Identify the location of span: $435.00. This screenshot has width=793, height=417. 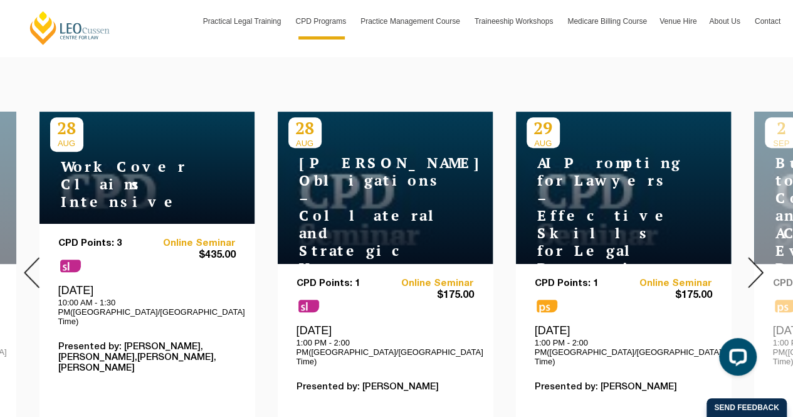
(191, 255).